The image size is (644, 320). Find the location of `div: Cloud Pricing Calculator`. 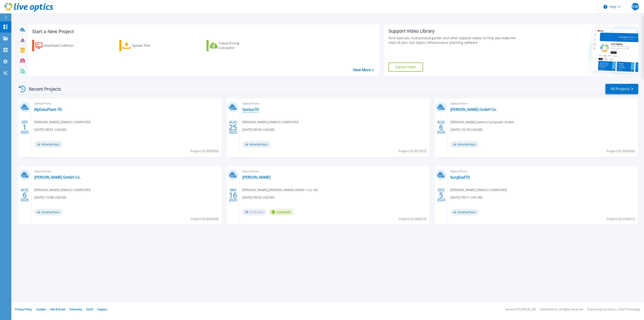

div: Cloud Pricing Calculator is located at coordinates (237, 46).